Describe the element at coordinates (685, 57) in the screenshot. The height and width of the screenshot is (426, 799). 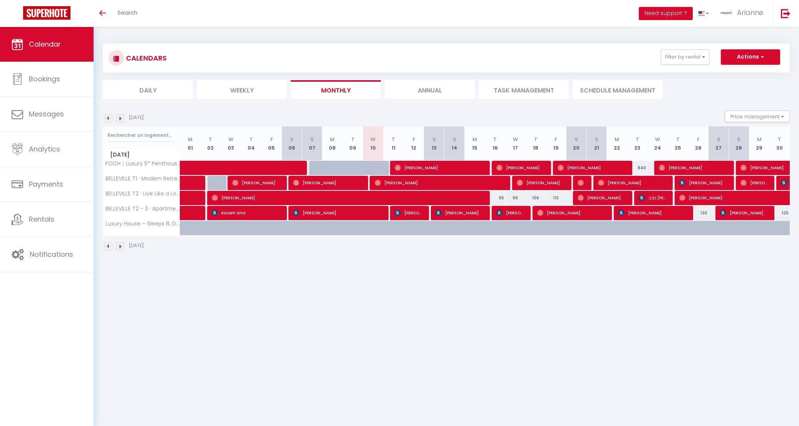
I see `button: Filter by rental` at that location.